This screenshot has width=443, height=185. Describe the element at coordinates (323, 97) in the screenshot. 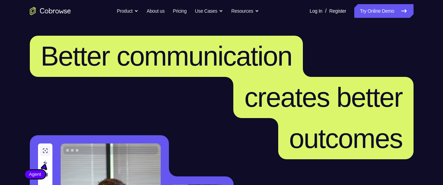

I see `span: creates better` at that location.